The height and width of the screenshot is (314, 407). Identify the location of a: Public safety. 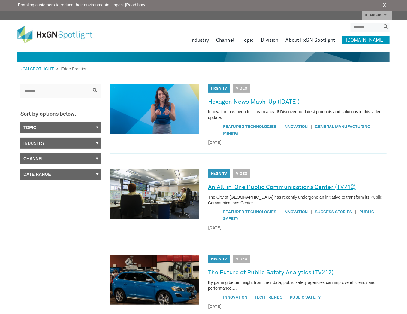
(306, 297).